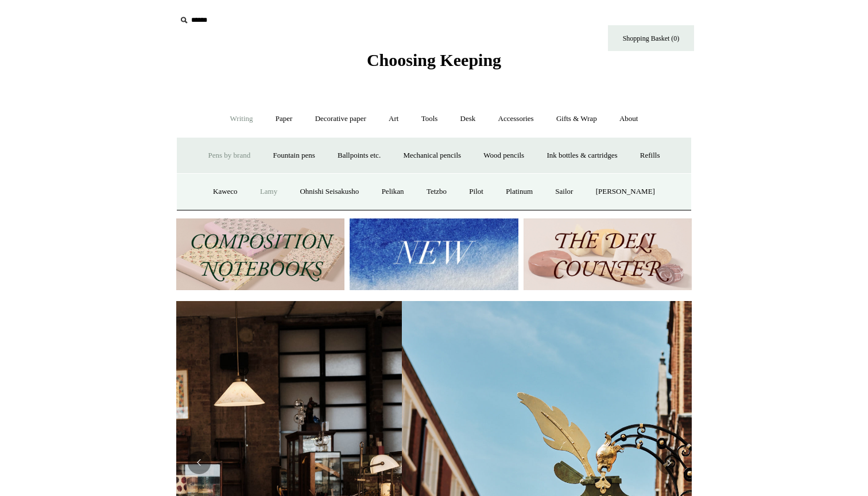  Describe the element at coordinates (519, 191) in the screenshot. I see `a: Platinum` at that location.